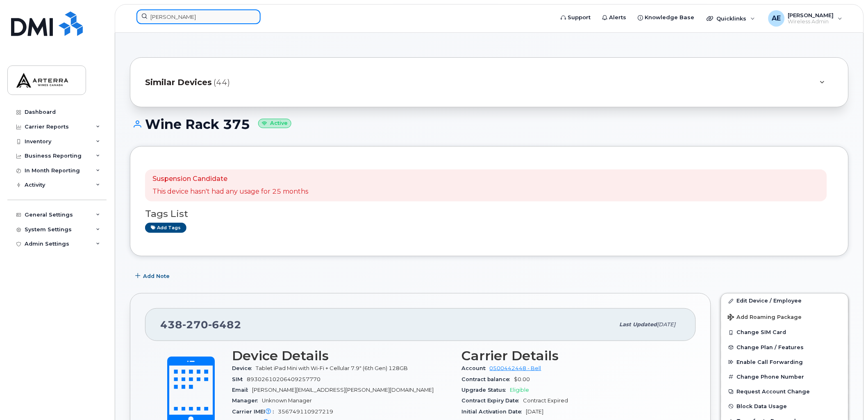 The width and height of the screenshot is (868, 420). Describe the element at coordinates (305, 412) in the screenshot. I see `span: 356749110927219` at that location.